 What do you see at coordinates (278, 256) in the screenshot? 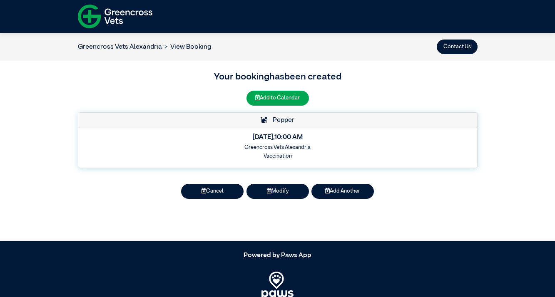
I see `h5: Powered by Paws App` at bounding box center [278, 256].